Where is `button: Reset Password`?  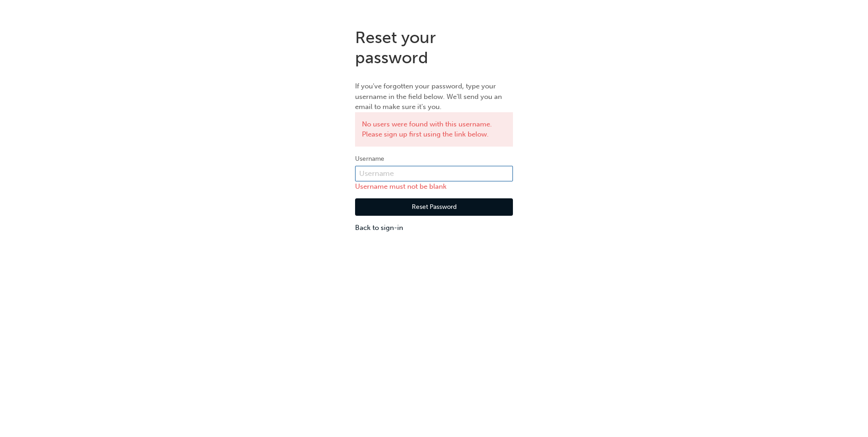
button: Reset Password is located at coordinates (434, 207).